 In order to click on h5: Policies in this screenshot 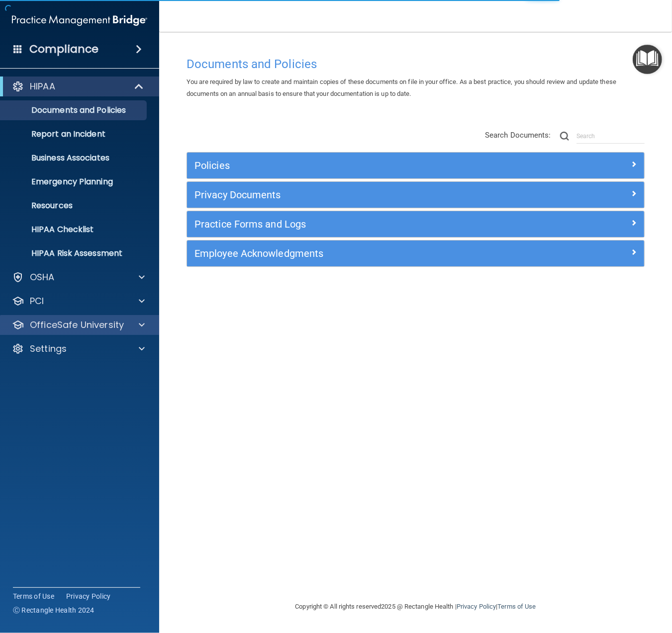, I will do `click(358, 165)`.